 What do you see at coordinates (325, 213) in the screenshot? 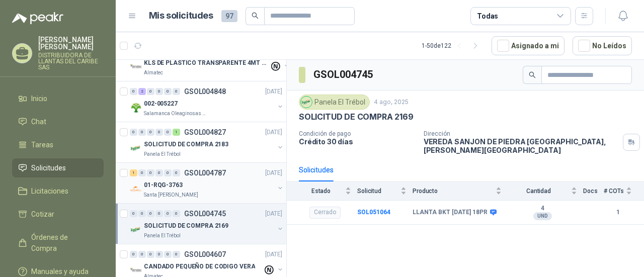
I see `div: Cerrado` at bounding box center [325, 213].